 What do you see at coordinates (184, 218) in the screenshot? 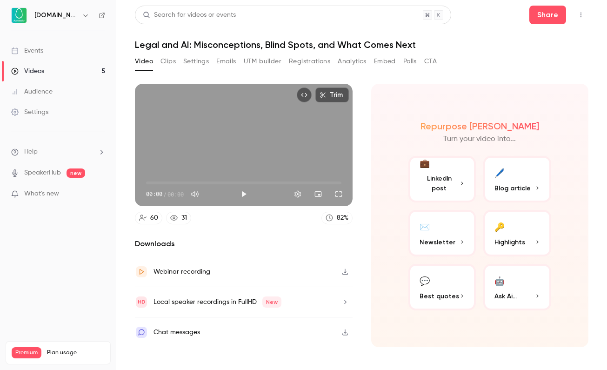
I see `div: 31` at bounding box center [184, 218].